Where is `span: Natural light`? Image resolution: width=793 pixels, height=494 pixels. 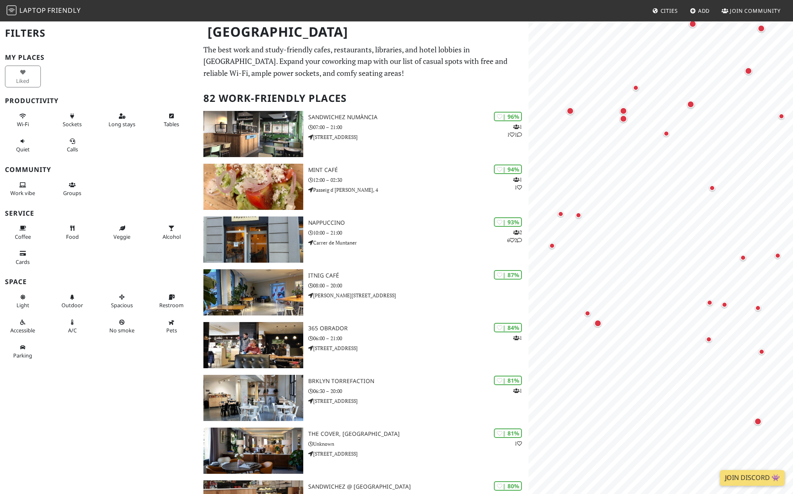 span: Natural light is located at coordinates (23, 305).